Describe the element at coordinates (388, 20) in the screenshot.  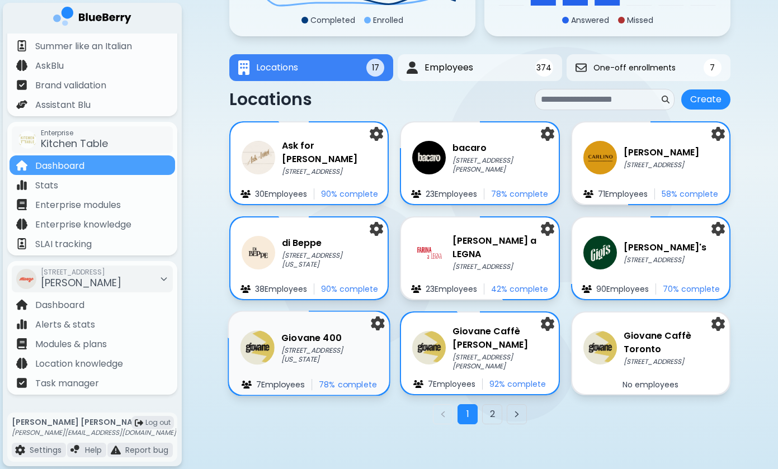
I see `p: Enrolled` at that location.